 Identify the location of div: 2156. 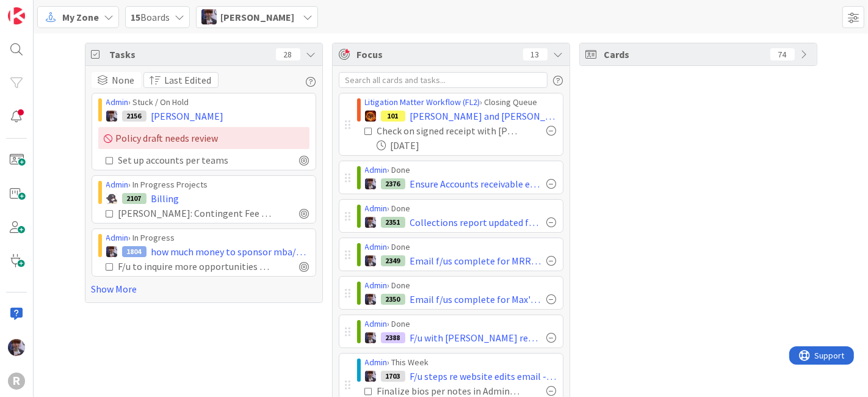
(135, 116).